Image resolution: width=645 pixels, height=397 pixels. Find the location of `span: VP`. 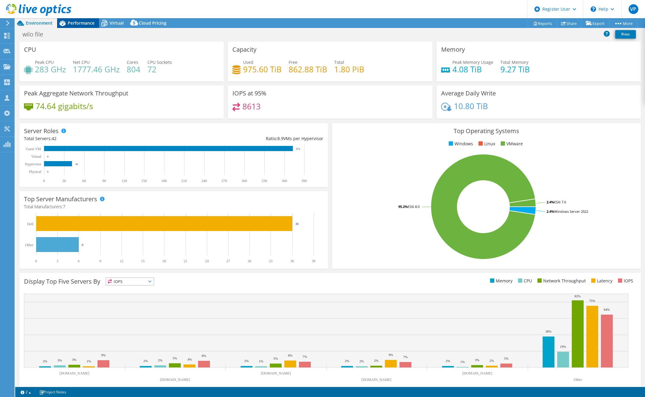

span: VP is located at coordinates (633, 9).